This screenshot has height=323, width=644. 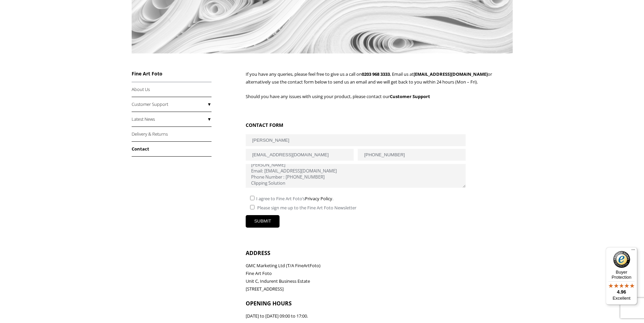 I want to click on h2: ADDRESS, so click(x=379, y=253).